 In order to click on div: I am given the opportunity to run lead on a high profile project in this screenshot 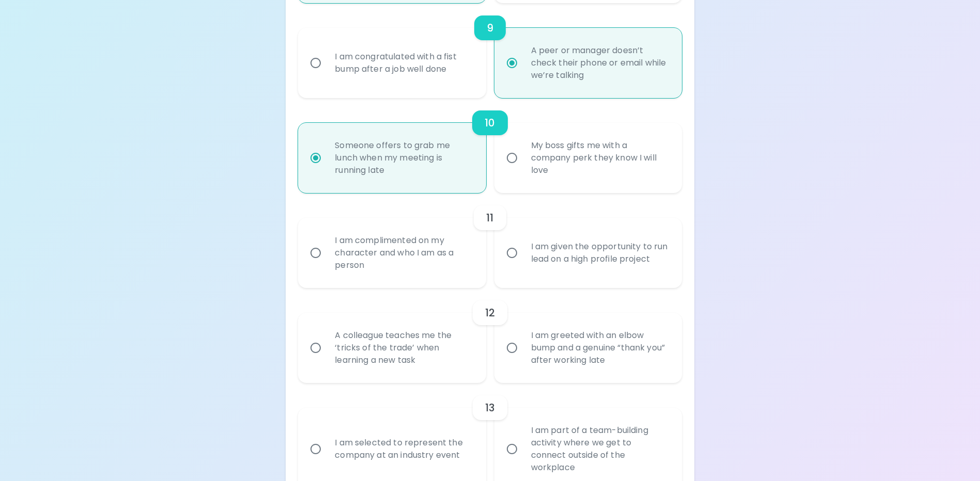, I will do `click(599, 253)`.